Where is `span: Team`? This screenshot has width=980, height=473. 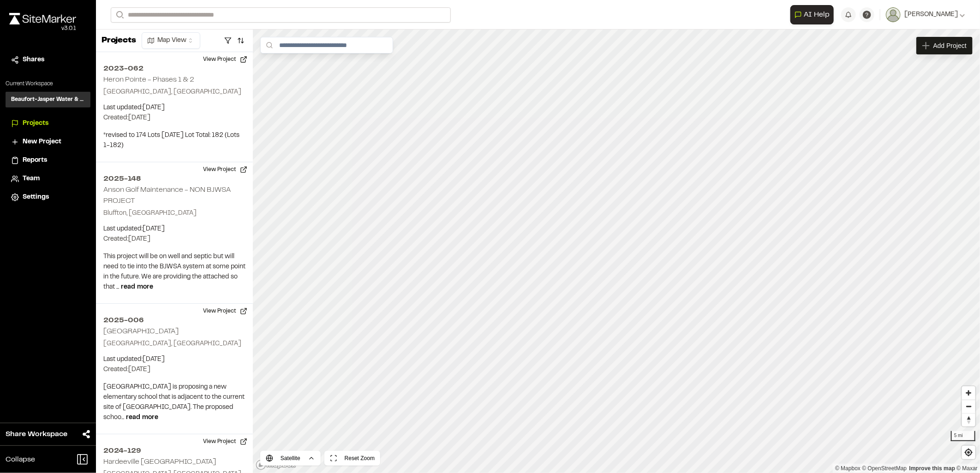 span: Team is located at coordinates (31, 179).